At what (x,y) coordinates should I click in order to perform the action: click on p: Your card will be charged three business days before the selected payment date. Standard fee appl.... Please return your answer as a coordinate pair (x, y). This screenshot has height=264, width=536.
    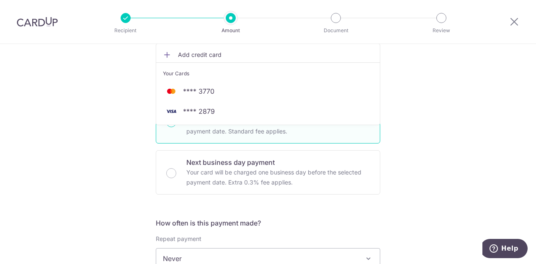
    Looking at the image, I should click on (278, 126).